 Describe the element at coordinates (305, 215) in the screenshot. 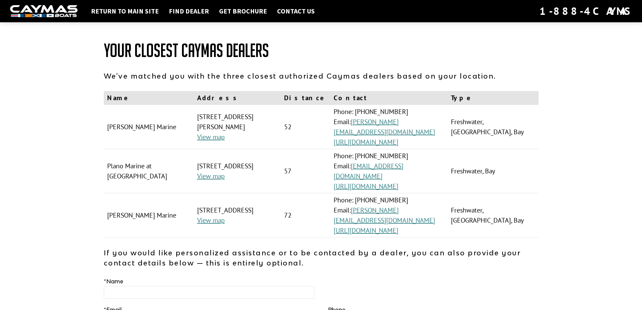

I see `td: 72` at that location.